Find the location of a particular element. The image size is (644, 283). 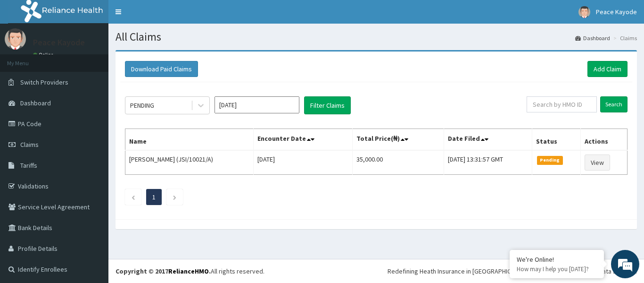

div: PENDING is located at coordinates (142, 105).